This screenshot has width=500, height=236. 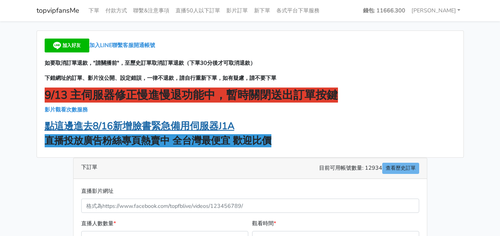 I want to click on img: 加入好友, so click(x=67, y=45).